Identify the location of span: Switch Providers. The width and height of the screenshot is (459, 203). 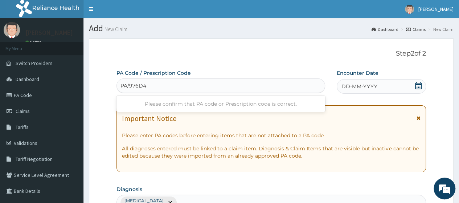
(34, 63).